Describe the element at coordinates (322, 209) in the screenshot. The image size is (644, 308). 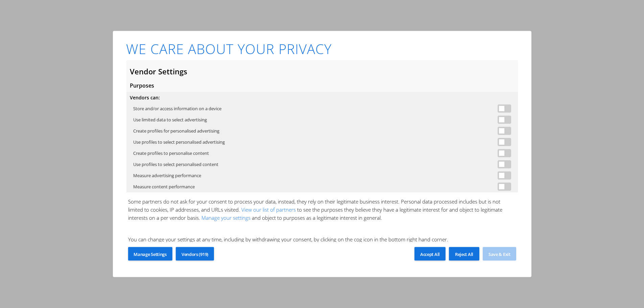
I see `p: Some partners do not ask for your consent to process your data, instead, they rely on their legit...` at that location.